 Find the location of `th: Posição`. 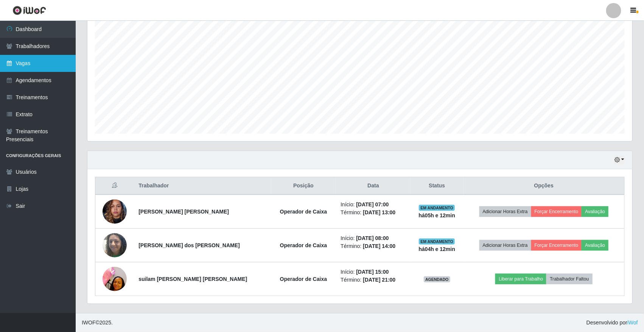

th: Posição is located at coordinates (303, 186).